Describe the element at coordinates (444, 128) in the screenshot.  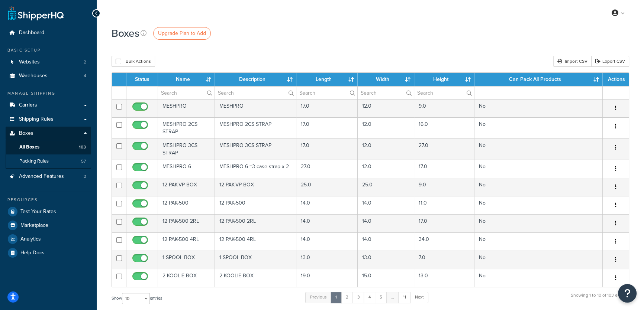
I see `td: 16.0` at that location.